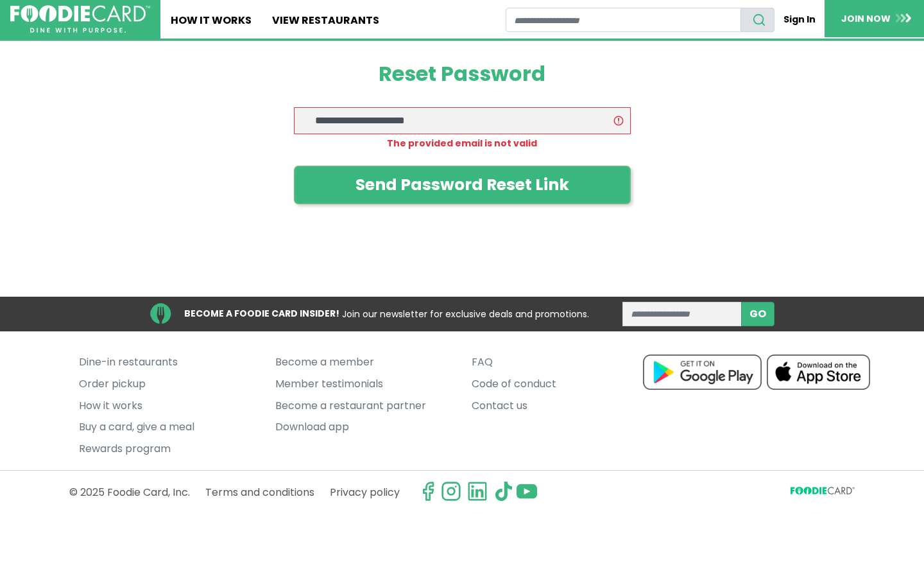 The image size is (924, 578). What do you see at coordinates (80, 19) in the screenshot?
I see `img: FoodieCard; Eat, Drink, Save, Donate` at bounding box center [80, 19].